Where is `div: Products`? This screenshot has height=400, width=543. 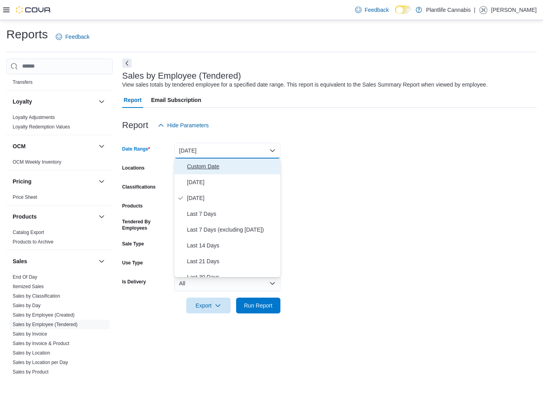
div: Products is located at coordinates (59, 239).